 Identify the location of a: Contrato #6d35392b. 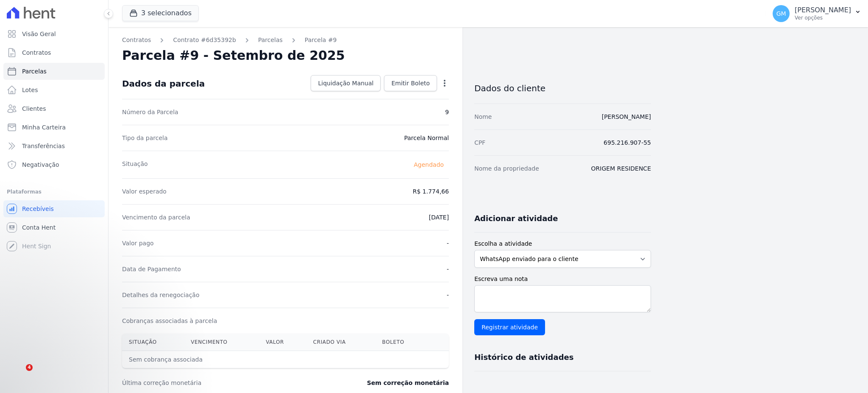
(204, 40).